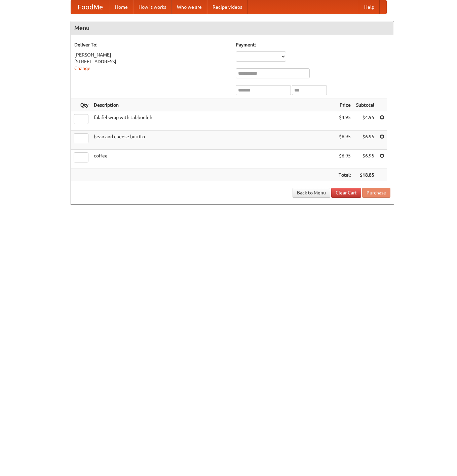  I want to click on th: Qty, so click(81, 105).